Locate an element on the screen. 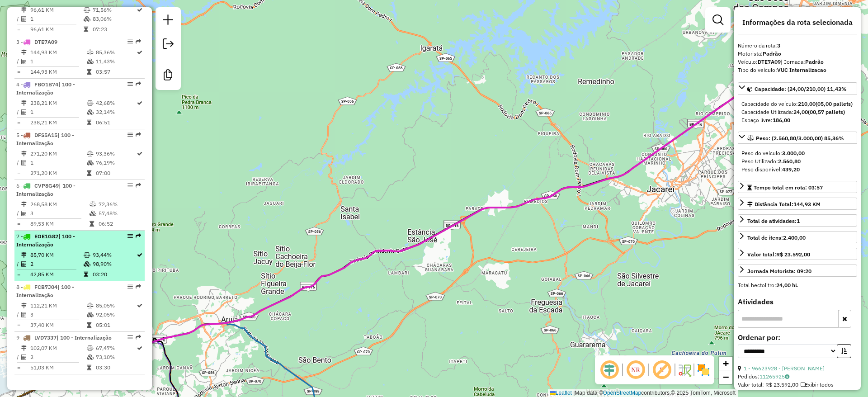 This screenshot has width=868, height=397. td: 3 is located at coordinates (58, 315).